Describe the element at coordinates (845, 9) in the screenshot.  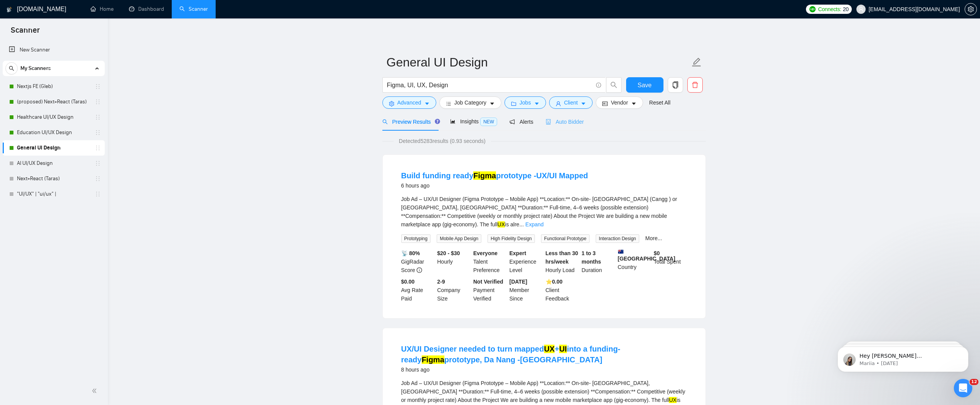
I see `span: 20` at that location.